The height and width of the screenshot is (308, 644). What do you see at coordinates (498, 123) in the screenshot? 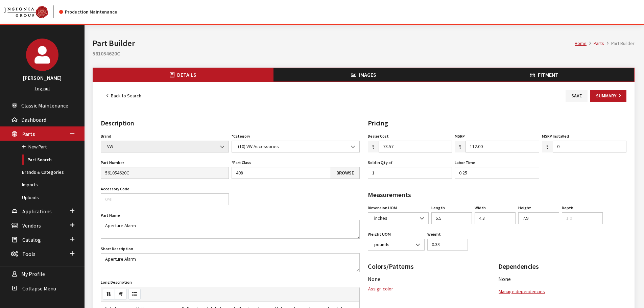
I see `h2: Pricing` at bounding box center [498, 123].